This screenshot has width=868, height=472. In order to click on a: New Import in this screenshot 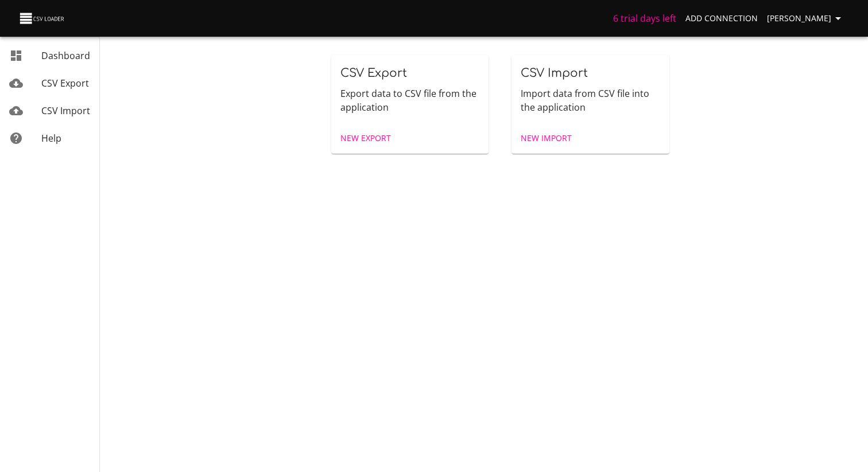, I will do `click(546, 138)`.